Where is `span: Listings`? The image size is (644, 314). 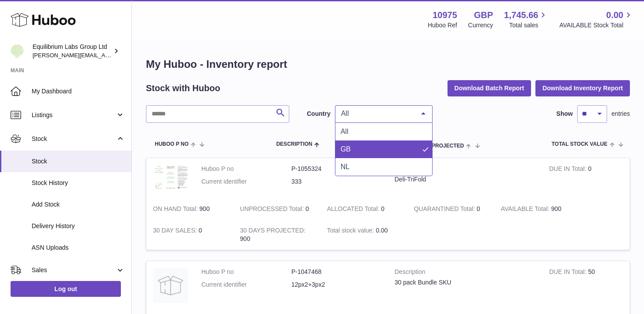
span: Listings is located at coordinates (73, 115).